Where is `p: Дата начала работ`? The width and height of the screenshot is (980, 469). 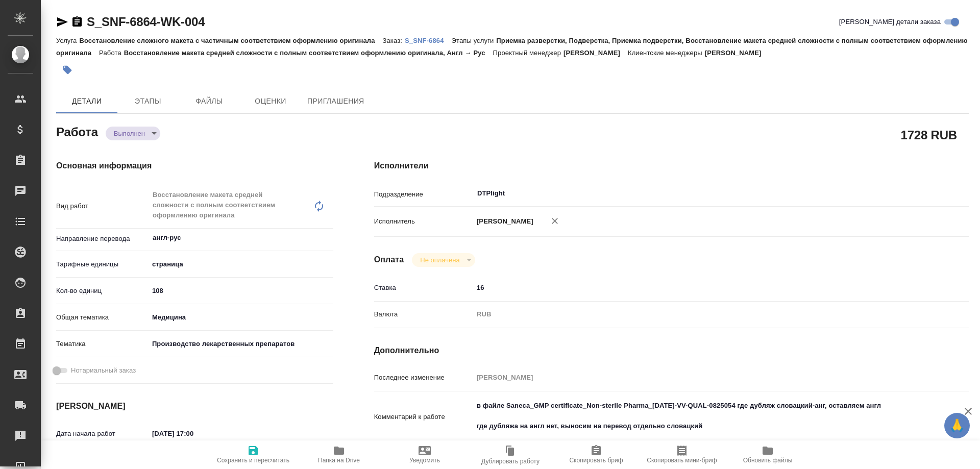 p: Дата начала работ is located at coordinates (102, 434).